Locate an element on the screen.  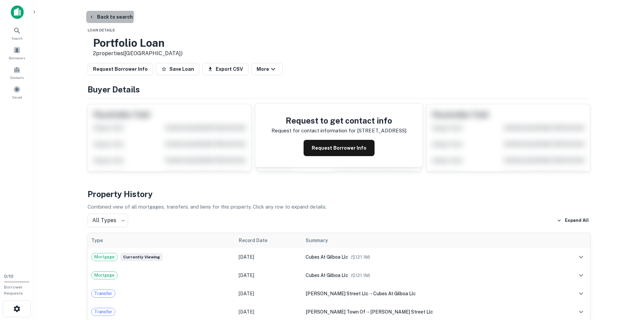
button: More is located at coordinates (266, 69).